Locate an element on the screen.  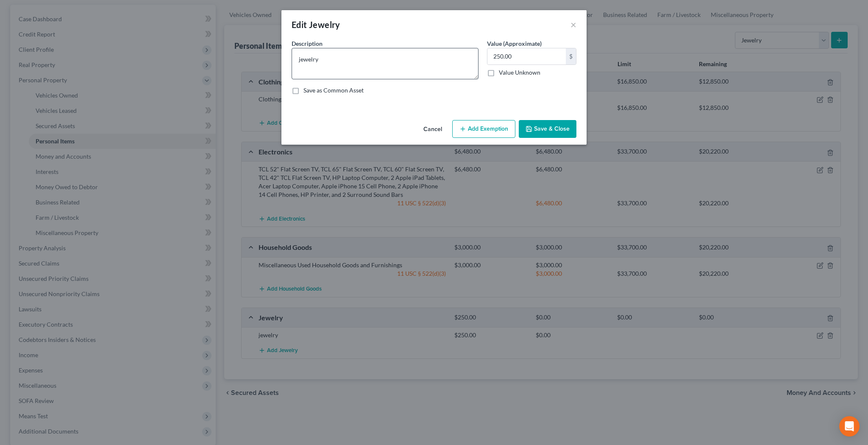
button: Cancel is located at coordinates (433, 130).